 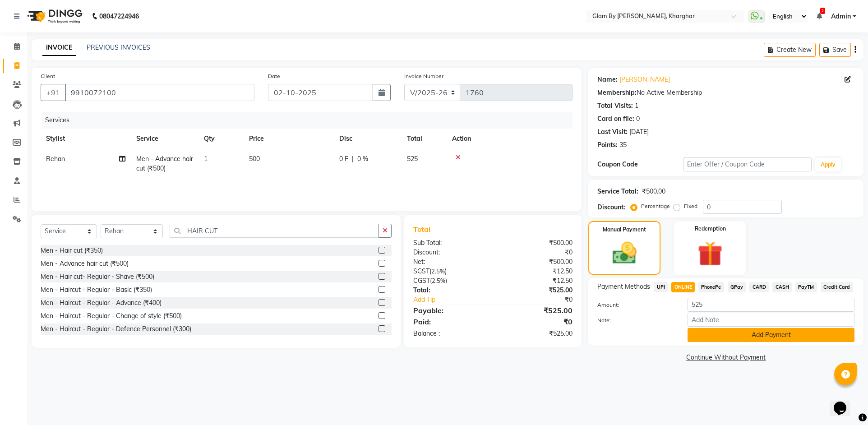 I want to click on button: Apply, so click(x=828, y=165).